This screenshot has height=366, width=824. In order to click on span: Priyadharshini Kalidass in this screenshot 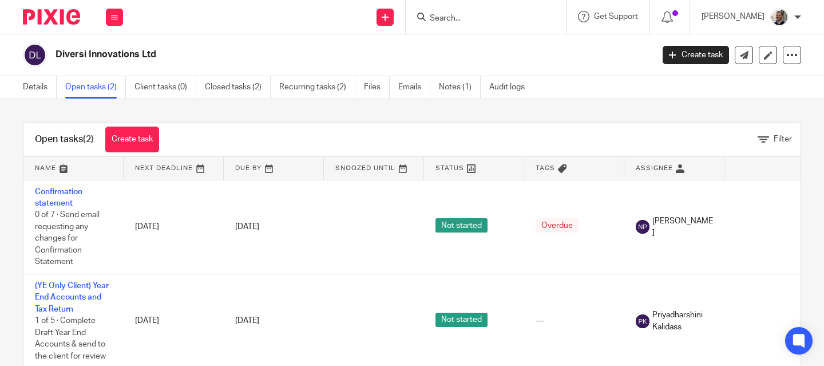, I will do `click(683, 320)`.